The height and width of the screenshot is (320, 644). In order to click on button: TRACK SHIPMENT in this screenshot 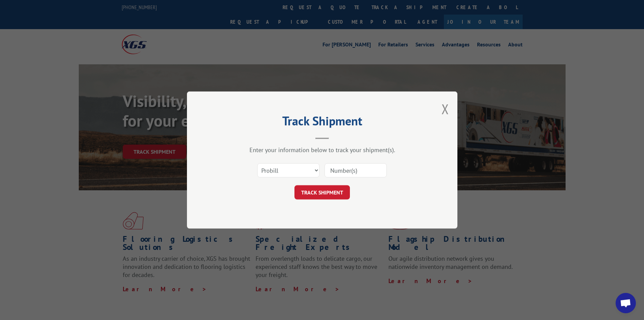, I will do `click(322, 192)`.